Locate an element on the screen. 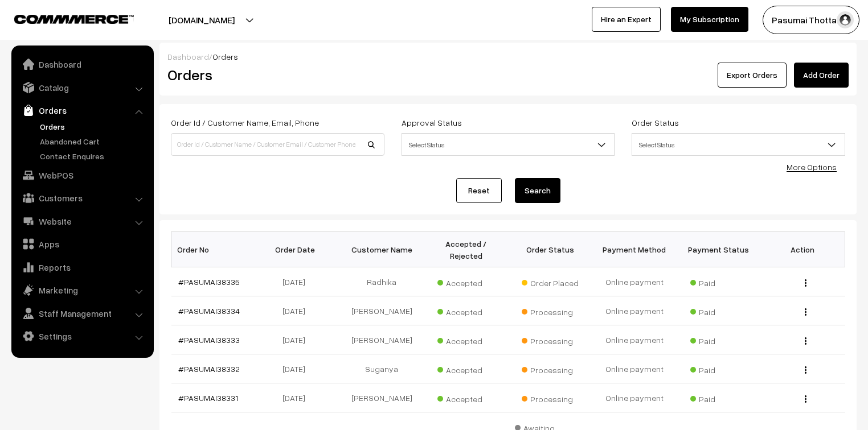  img: COMMMERCE is located at coordinates (74, 19).